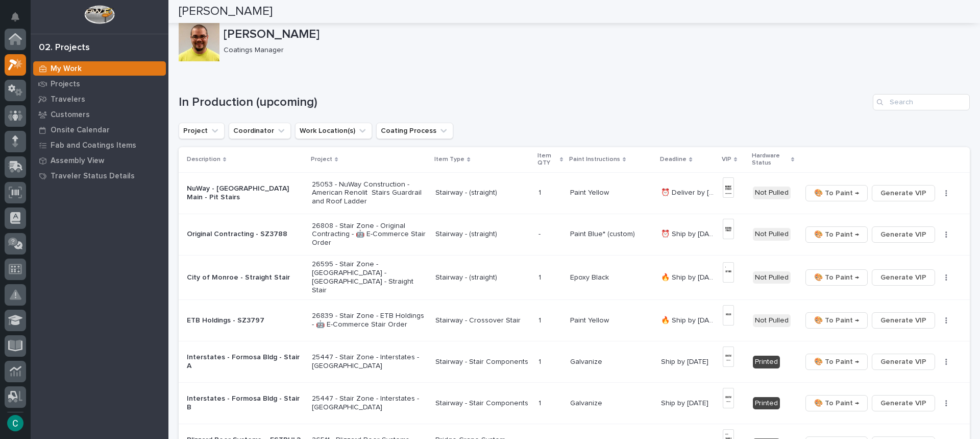 The width and height of the screenshot is (980, 439). I want to click on a: Assembly View, so click(100, 160).